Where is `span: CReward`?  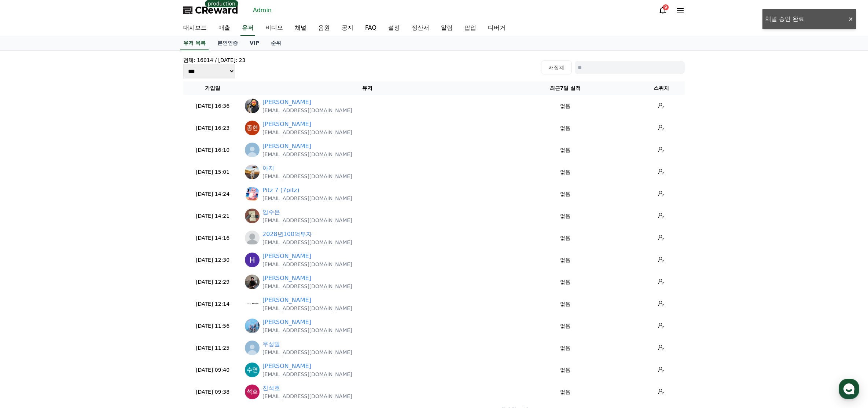 span: CReward is located at coordinates (217, 10).